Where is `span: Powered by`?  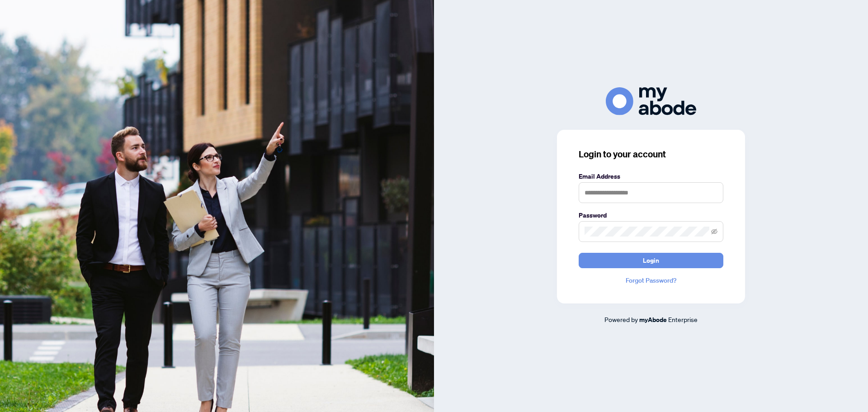
span: Powered by is located at coordinates (621, 319).